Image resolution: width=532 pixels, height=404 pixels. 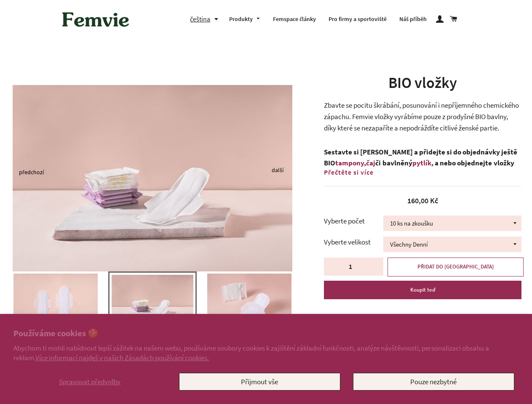 What do you see at coordinates (423, 83) in the screenshot?
I see `h1: BIO vložky` at bounding box center [423, 83].